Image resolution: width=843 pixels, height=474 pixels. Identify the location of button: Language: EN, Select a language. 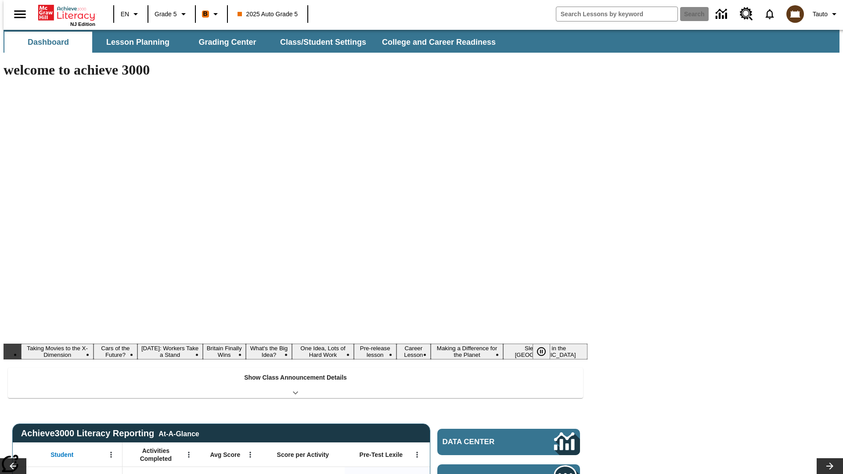
(131, 14).